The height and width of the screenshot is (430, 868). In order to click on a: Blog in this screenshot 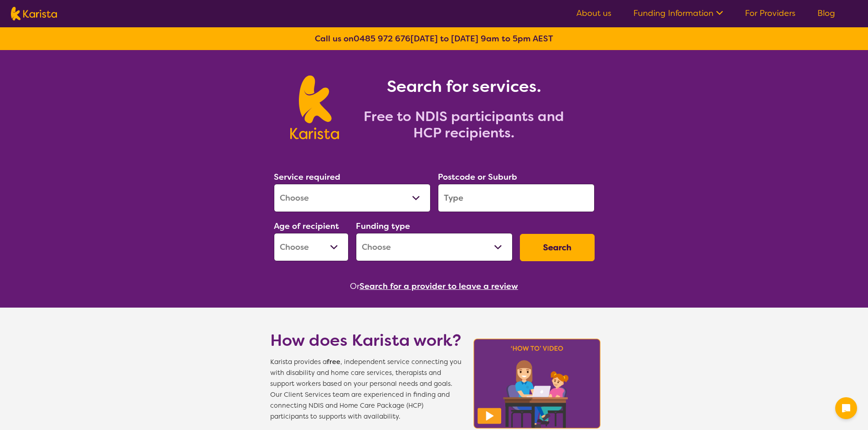, I will do `click(826, 13)`.